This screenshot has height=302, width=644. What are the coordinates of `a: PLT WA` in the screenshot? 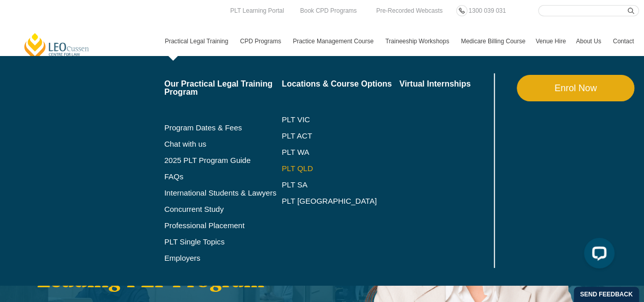 It's located at (327, 152).